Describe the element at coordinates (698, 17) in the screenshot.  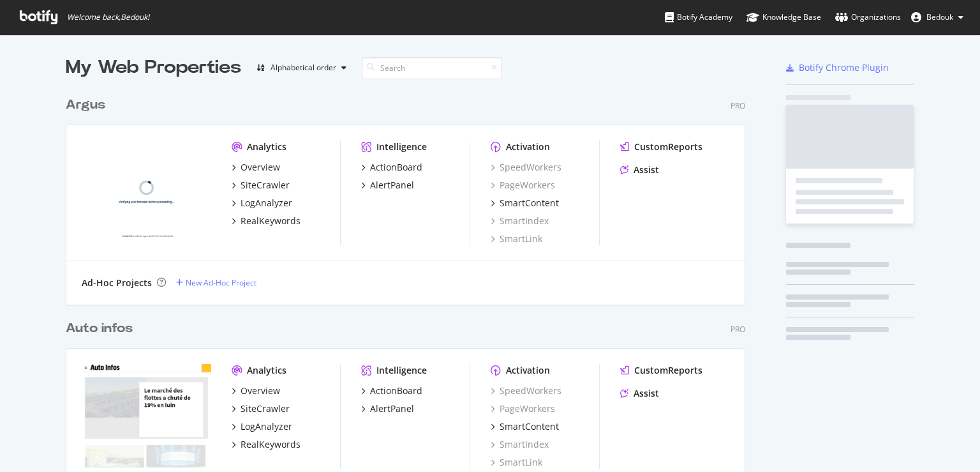
I see `div: Botify Academy` at that location.